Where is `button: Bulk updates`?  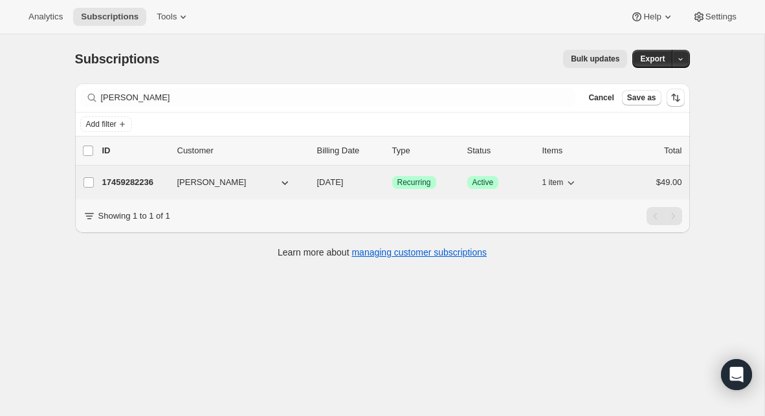
button: Bulk updates is located at coordinates (594, 59).